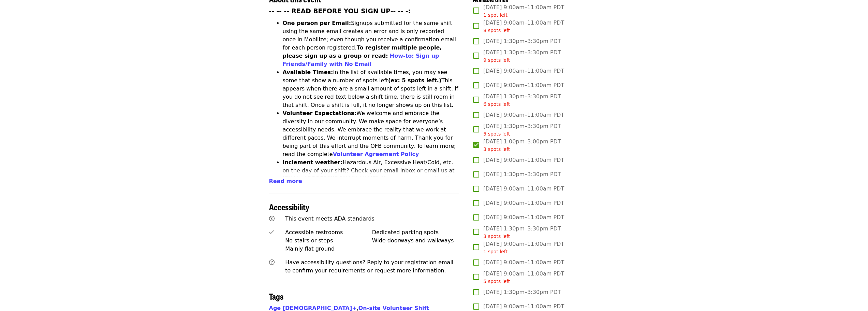 This screenshot has height=311, width=868. Describe the element at coordinates (371, 44) in the screenshot. I see `li: Signups submitted for the same shift using the same email creates an error and is only recorded o...` at that location.